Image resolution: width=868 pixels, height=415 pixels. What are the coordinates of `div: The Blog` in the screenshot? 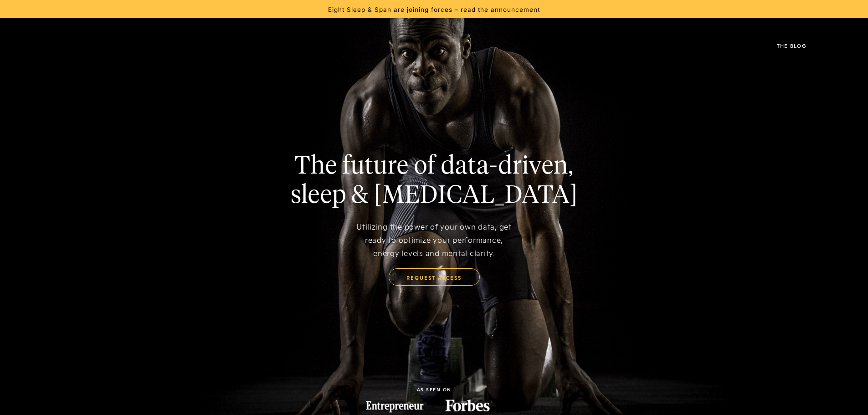 It's located at (792, 45).